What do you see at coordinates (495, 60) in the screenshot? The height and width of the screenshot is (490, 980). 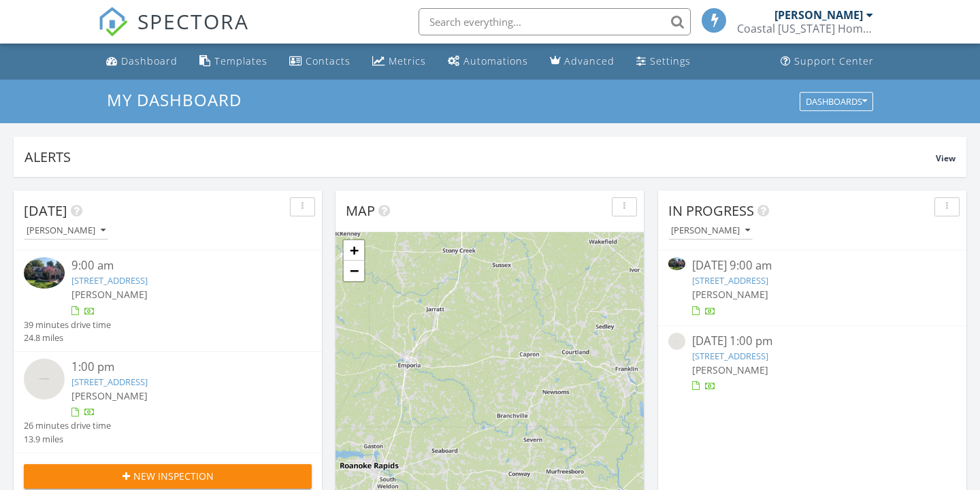 I see `div: Automations` at bounding box center [495, 60].